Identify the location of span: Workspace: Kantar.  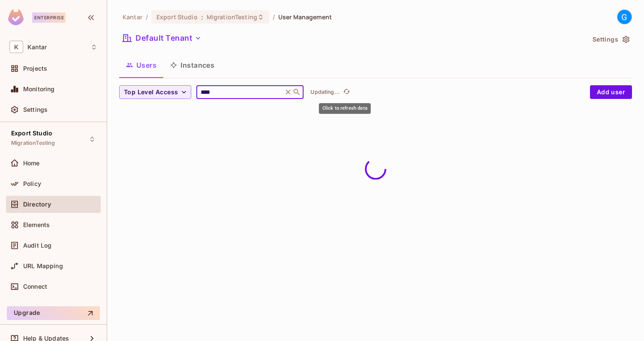
(37, 47).